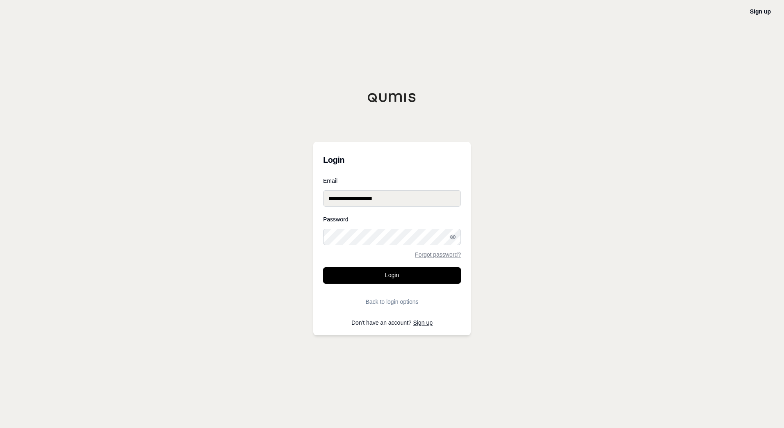  I want to click on label: Email, so click(392, 181).